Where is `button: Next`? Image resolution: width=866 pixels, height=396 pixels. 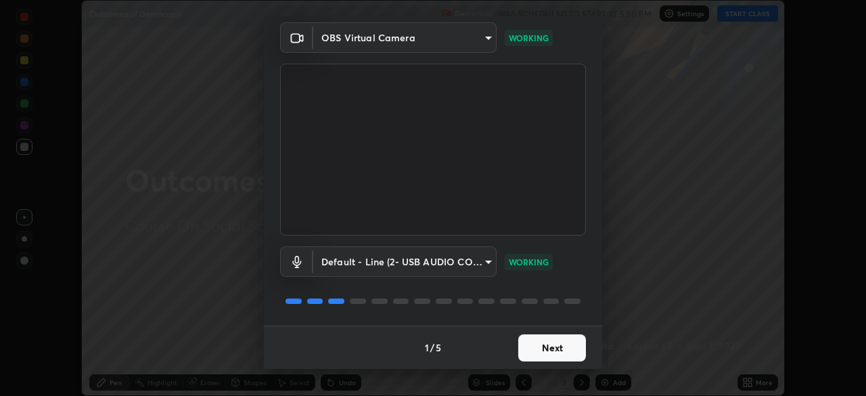 button: Next is located at coordinates (552, 348).